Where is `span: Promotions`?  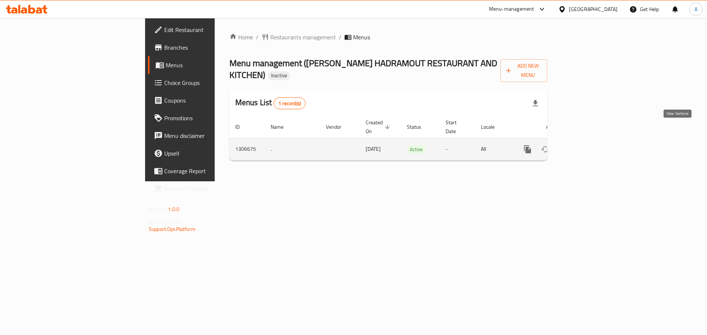 span: Promotions is located at coordinates (211, 118).